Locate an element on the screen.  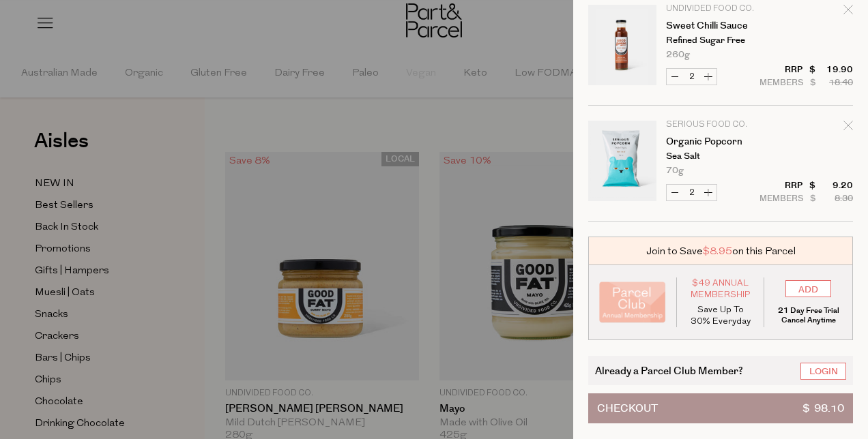
div: Join to Save on this Parcel is located at coordinates (720, 251).